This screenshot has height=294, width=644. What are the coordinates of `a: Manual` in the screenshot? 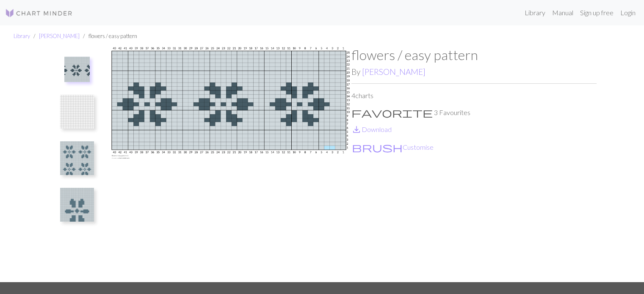 It's located at (563, 13).